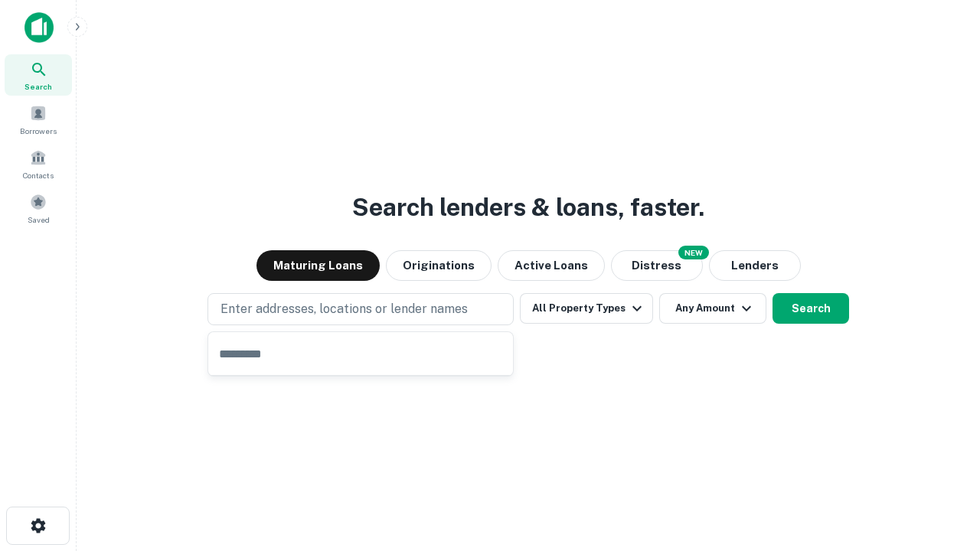  Describe the element at coordinates (528, 207) in the screenshot. I see `h3: Search lenders & loans, faster.` at that location.